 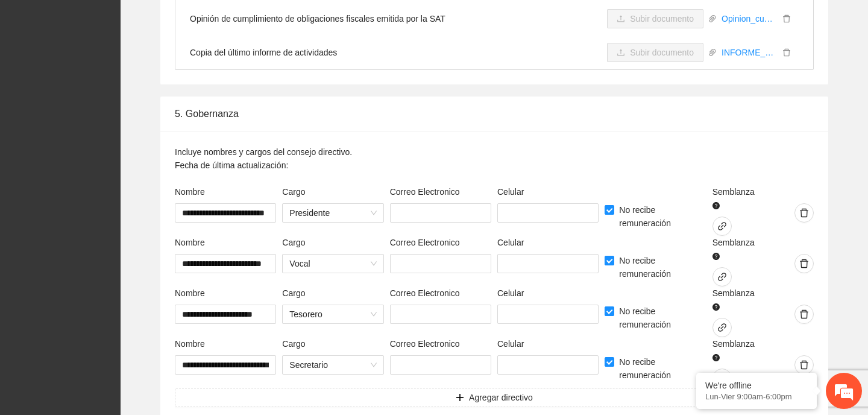 What do you see at coordinates (332, 314) in the screenshot?
I see `span: Tesorero` at bounding box center [332, 314].